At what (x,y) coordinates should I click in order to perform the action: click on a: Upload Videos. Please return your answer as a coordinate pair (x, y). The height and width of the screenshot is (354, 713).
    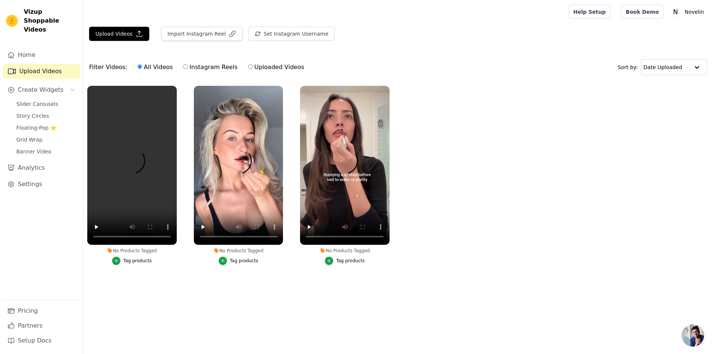
    Looking at the image, I should click on (41, 71).